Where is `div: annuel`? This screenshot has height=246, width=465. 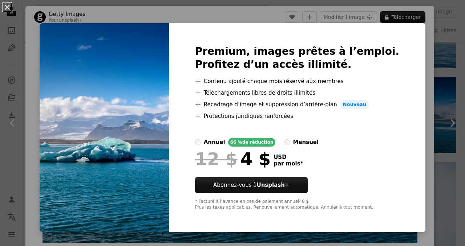 div: annuel is located at coordinates (214, 142).